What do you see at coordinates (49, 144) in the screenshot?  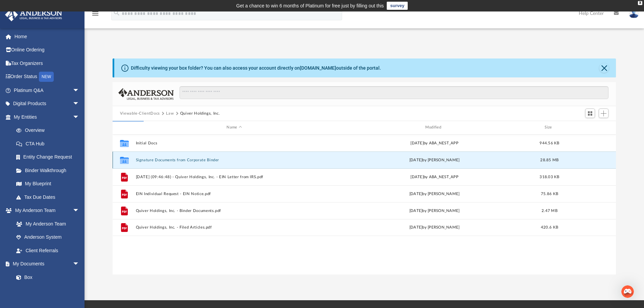 I see `a: CTA Hub` at bounding box center [49, 144].